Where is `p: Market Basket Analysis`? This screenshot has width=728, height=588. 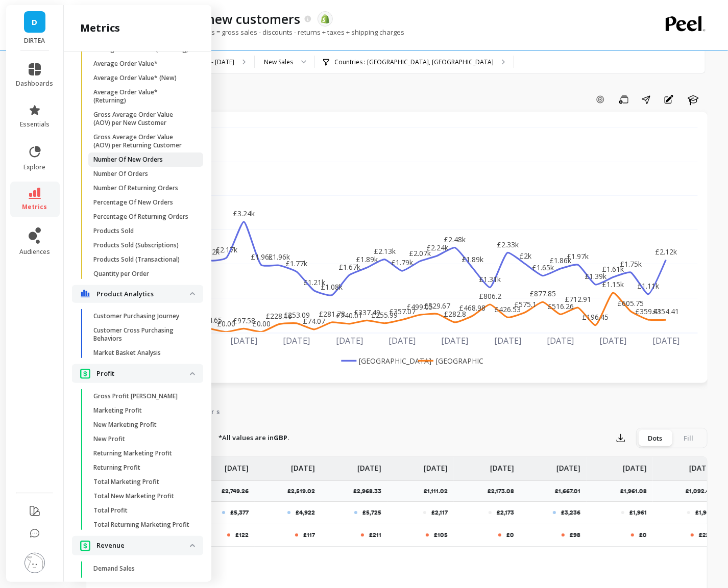 p: Market Basket Analysis is located at coordinates (127, 353).